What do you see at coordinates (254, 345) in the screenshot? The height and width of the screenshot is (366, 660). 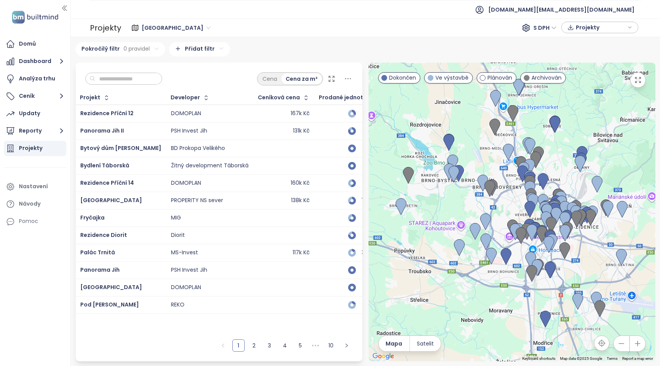 I see `a: 2` at bounding box center [254, 345].